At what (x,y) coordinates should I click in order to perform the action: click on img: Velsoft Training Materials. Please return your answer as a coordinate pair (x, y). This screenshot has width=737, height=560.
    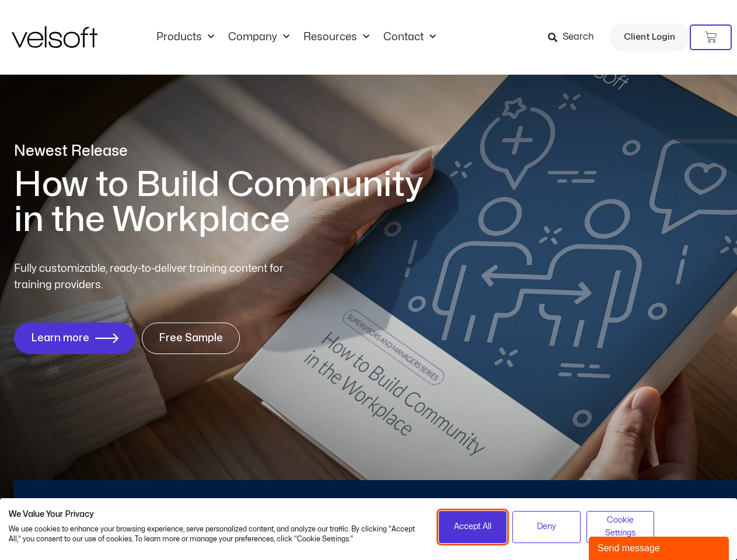
    Looking at the image, I should click on (54, 36).